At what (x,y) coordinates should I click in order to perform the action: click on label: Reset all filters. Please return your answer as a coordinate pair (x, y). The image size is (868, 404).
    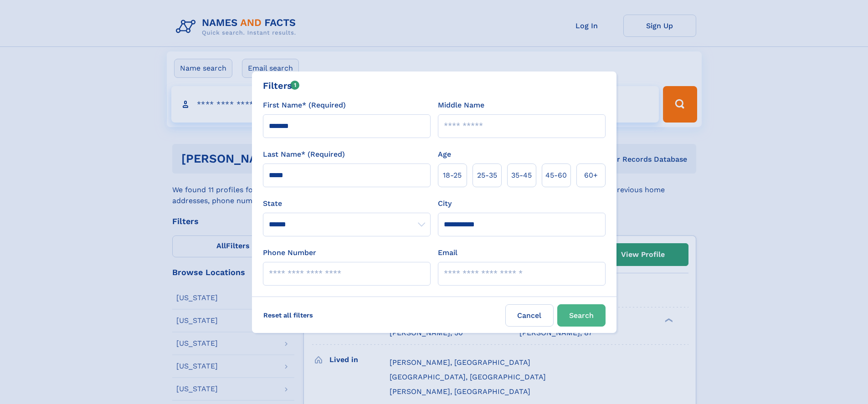
    Looking at the image, I should click on (288, 315).